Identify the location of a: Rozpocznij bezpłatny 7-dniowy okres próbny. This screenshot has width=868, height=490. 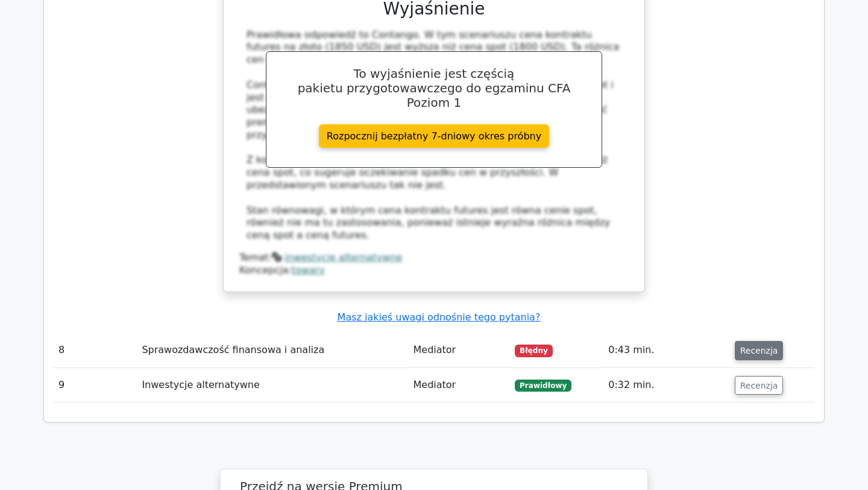
(434, 136).